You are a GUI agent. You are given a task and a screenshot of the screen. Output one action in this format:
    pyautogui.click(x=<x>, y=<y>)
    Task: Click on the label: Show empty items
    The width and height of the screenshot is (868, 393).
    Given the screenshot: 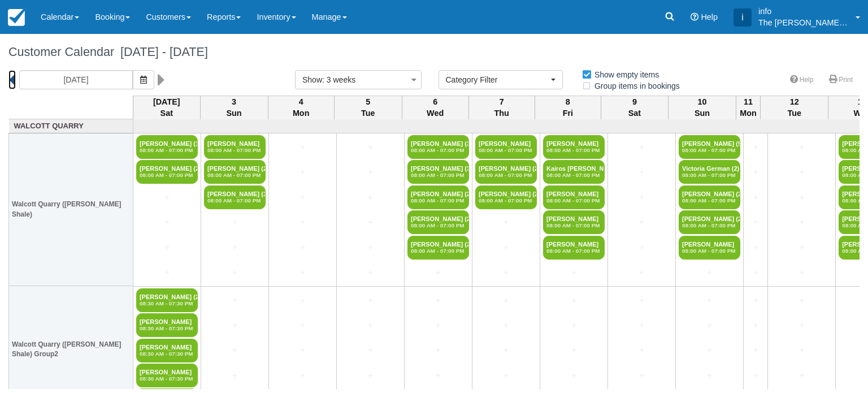 What is the action you would take?
    pyautogui.click(x=624, y=75)
    